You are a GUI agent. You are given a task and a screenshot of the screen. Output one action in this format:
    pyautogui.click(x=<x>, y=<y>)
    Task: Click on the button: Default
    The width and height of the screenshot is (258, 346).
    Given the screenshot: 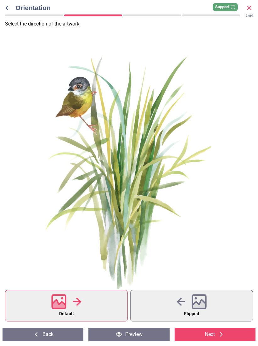 What is the action you would take?
    pyautogui.click(x=66, y=306)
    